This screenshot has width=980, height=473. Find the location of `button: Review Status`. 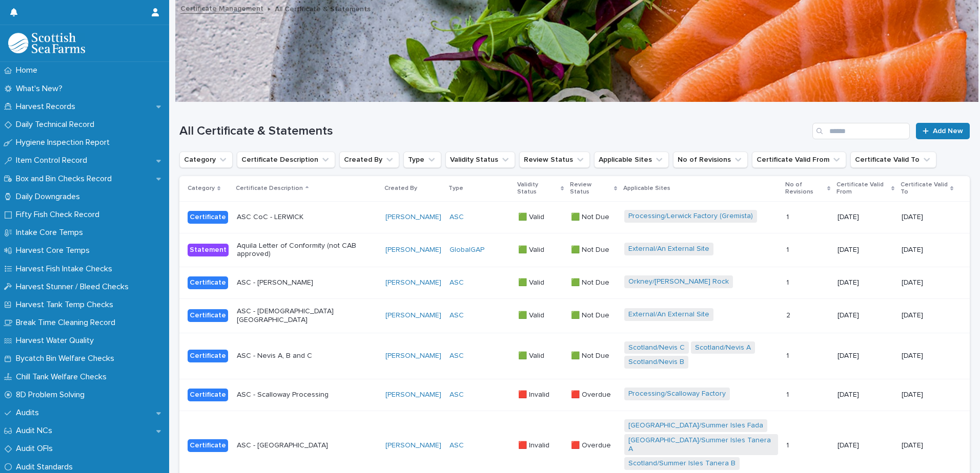

button: Review Status is located at coordinates (555, 160).